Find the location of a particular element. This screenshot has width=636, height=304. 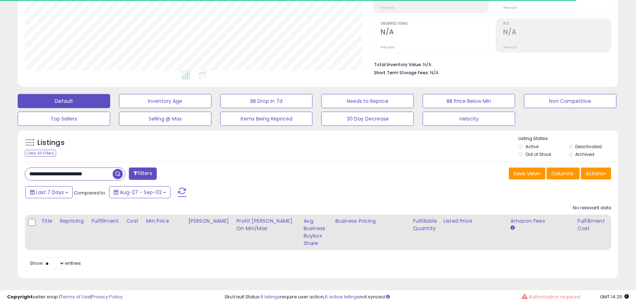

div: seller snap | | is located at coordinates (65, 297).